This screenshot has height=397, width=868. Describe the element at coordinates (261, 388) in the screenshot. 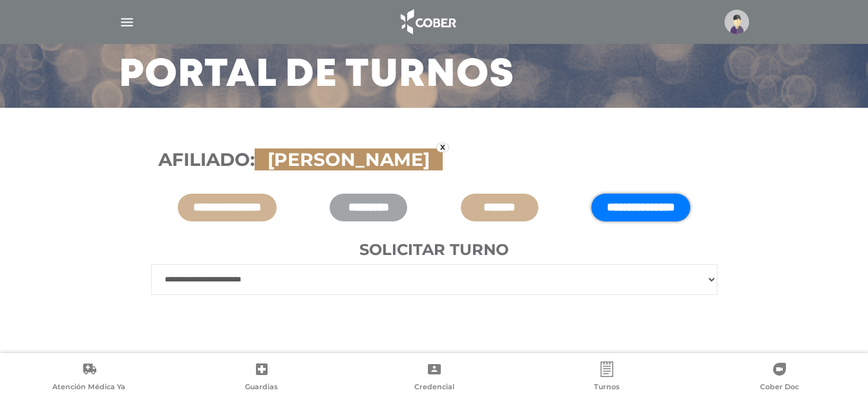

I see `span: Guardias` at that location.